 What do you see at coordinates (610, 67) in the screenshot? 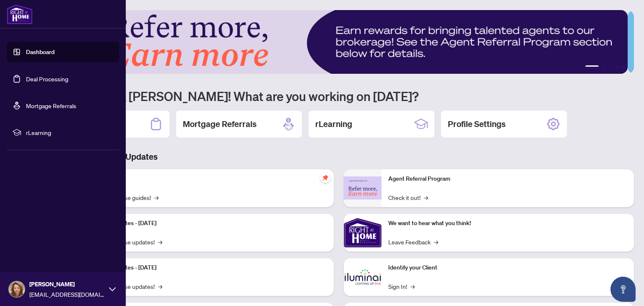
I see `button: 3` at bounding box center [610, 67].